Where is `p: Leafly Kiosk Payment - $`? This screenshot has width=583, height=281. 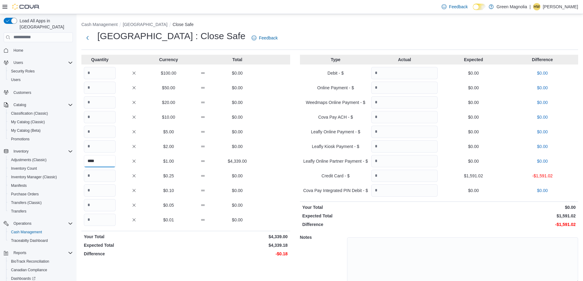
p: Leafly Kiosk Payment - $ is located at coordinates (335, 147).